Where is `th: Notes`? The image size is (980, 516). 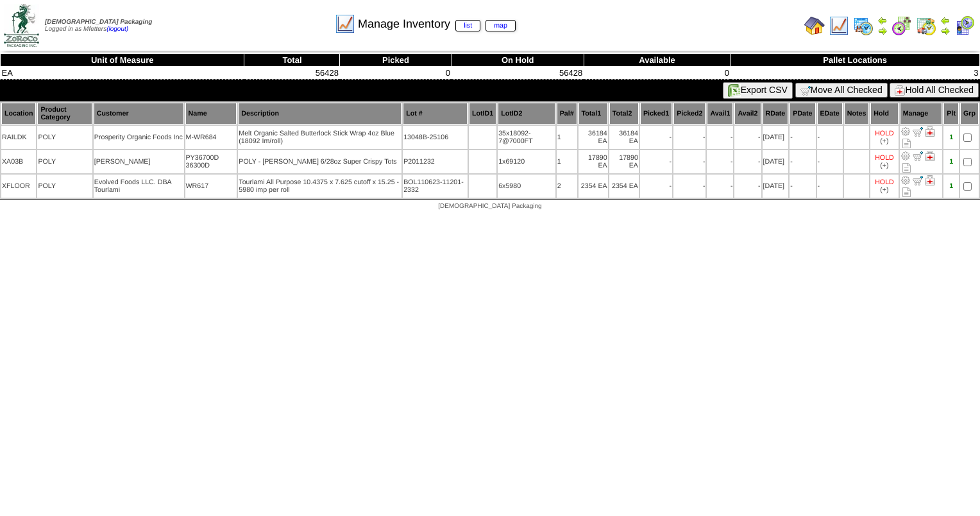 th: Notes is located at coordinates (857, 113).